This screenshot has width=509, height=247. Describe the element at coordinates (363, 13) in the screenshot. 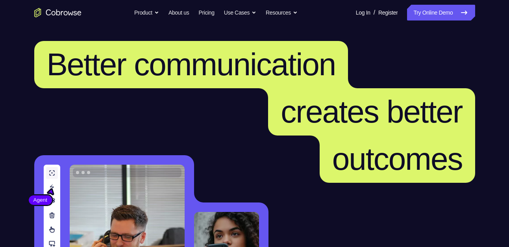

I see `a: Log In` at that location.